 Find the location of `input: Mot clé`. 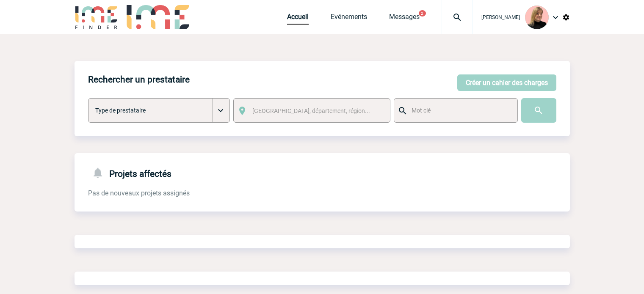

input: Mot clé is located at coordinates (460, 110).